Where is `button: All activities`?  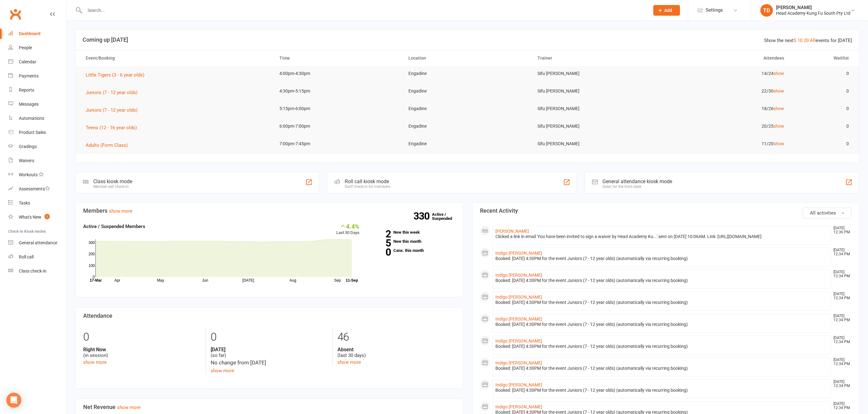
button: All activities is located at coordinates (827, 213).